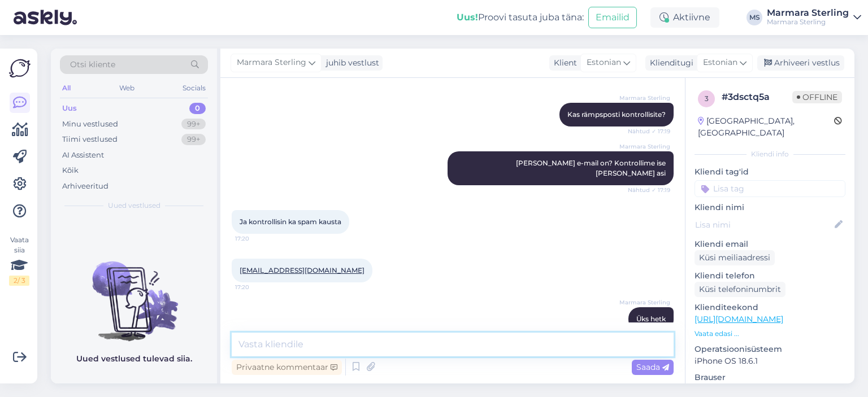 This screenshot has height=397, width=868. I want to click on div: Kliendi info, so click(770, 154).